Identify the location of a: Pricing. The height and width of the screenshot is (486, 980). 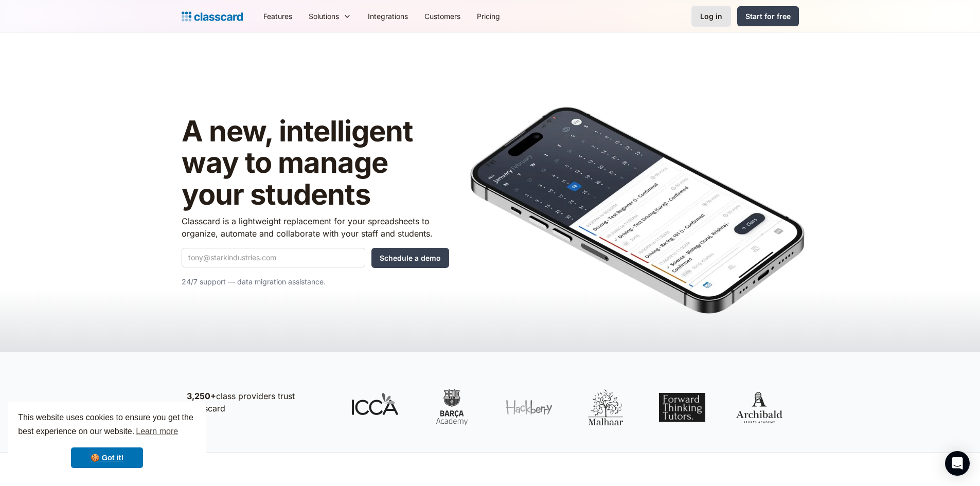
(488, 16).